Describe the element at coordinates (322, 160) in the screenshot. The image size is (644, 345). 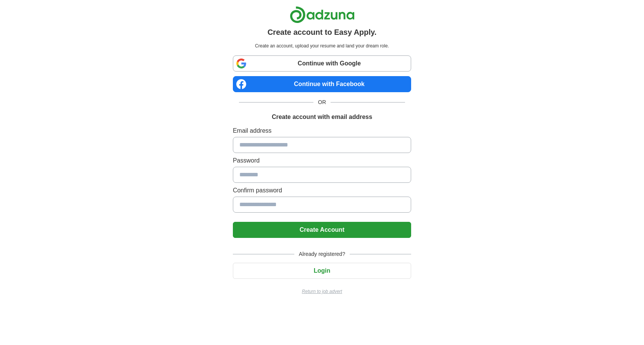
I see `label: Password` at that location.